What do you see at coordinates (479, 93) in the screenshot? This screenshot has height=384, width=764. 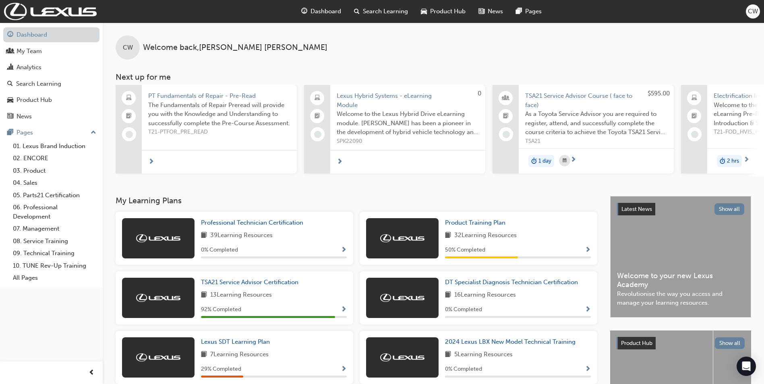 I see `span: 0` at bounding box center [479, 93].